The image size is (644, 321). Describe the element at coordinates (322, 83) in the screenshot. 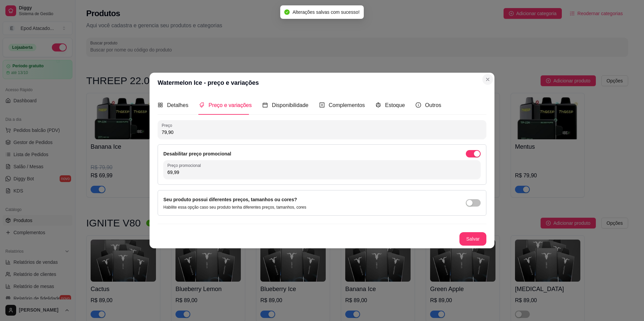

I see `header: Watermelon Ice - preço e variações` at that location.